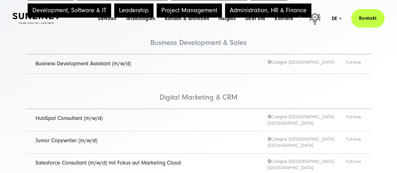 This screenshot has height=173, width=397. Describe the element at coordinates (107, 19) in the screenshot. I see `span: Services` at that location.